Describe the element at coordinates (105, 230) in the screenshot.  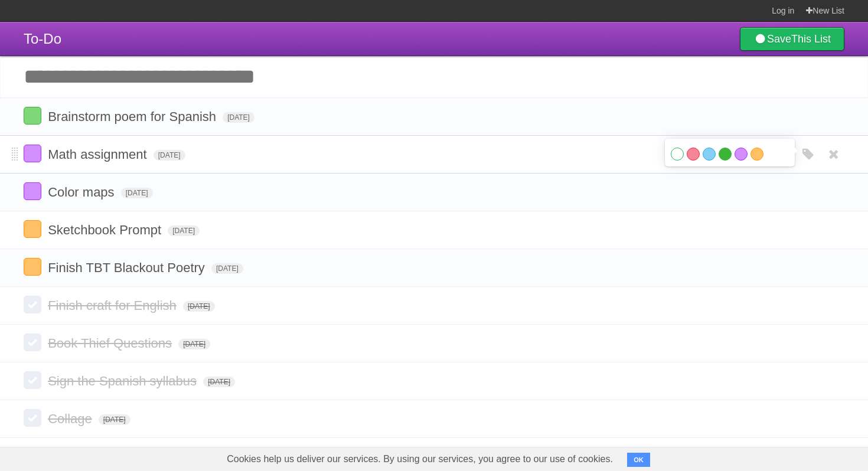
I see `span: Sketchbook Prompt` at that location.